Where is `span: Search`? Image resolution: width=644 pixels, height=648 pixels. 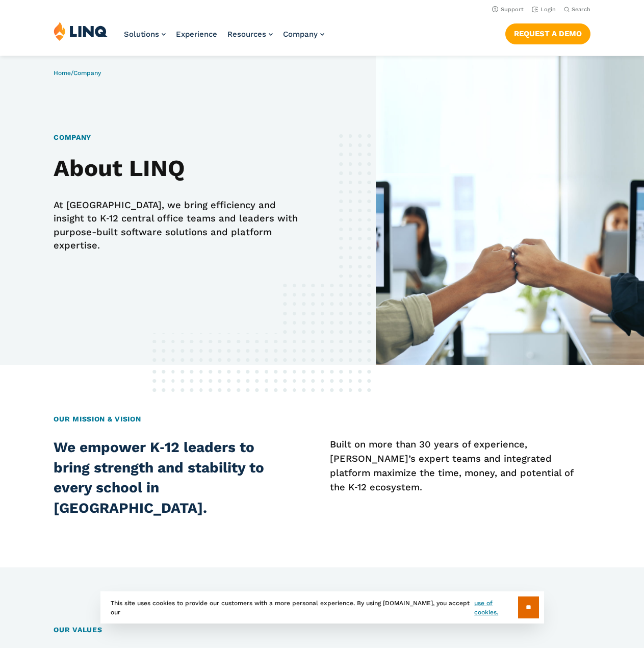
span: Search is located at coordinates (580, 9).